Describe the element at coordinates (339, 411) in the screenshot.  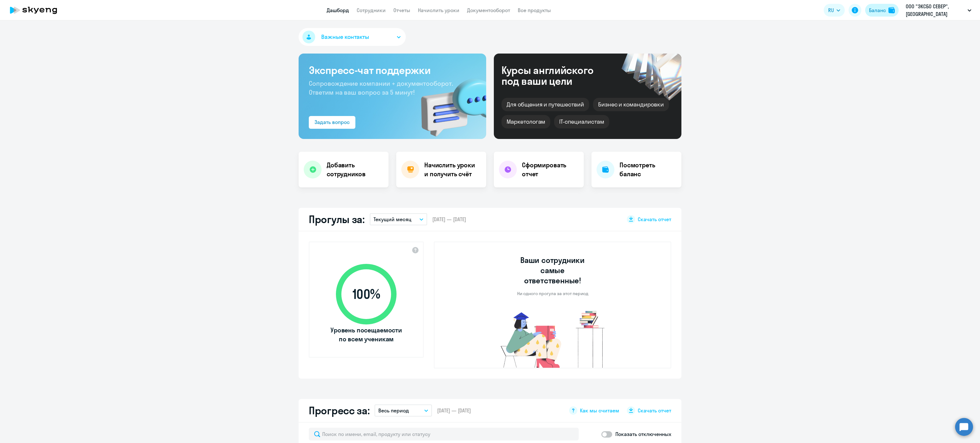
I see `h2: Прогресс за:` at that location.